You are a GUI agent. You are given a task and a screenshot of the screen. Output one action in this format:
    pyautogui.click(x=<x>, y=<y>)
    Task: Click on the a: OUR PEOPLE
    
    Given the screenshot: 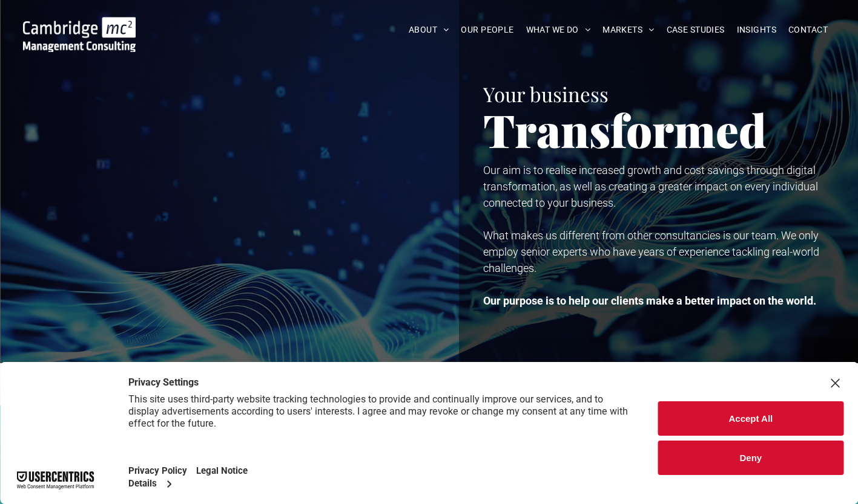 What is the action you would take?
    pyautogui.click(x=487, y=30)
    